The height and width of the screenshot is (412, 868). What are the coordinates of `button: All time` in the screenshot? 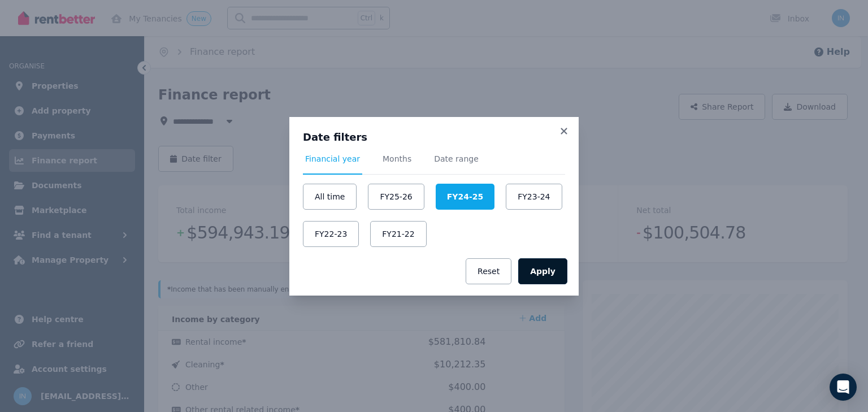 It's located at (330, 197).